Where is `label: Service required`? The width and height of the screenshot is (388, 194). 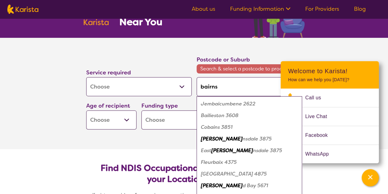 label: Service required is located at coordinates (109, 72).